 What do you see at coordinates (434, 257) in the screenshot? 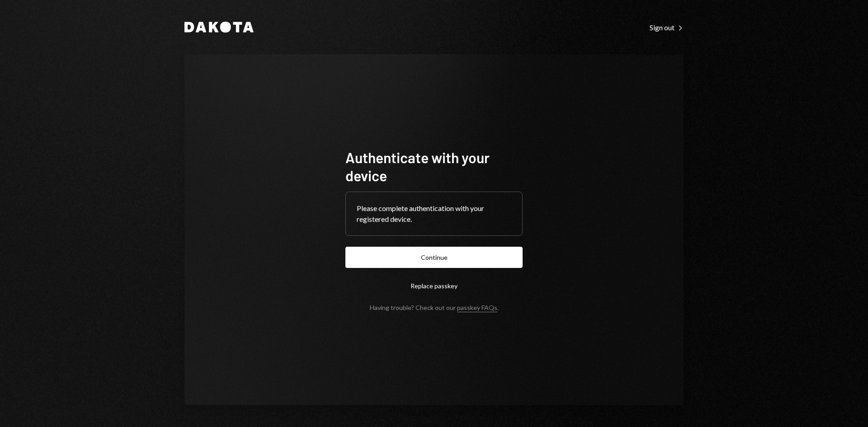
I see `button: Continue` at bounding box center [434, 257].